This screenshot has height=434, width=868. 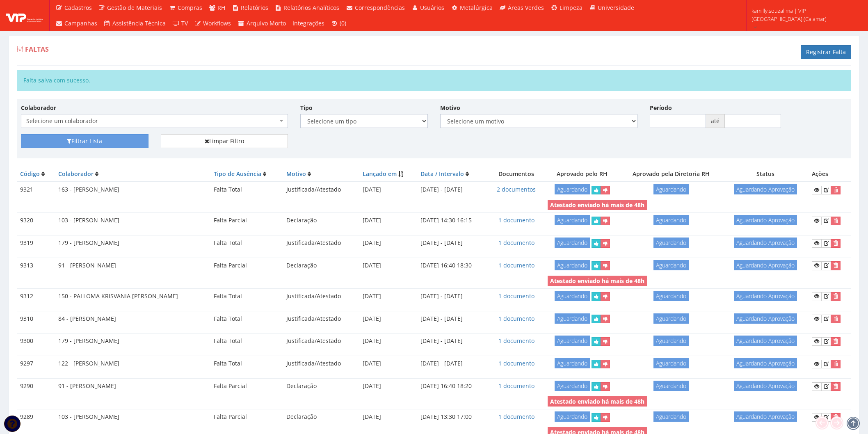 What do you see at coordinates (671, 174) in the screenshot?
I see `th: Aprovado pela Diretoria RH` at bounding box center [671, 174].